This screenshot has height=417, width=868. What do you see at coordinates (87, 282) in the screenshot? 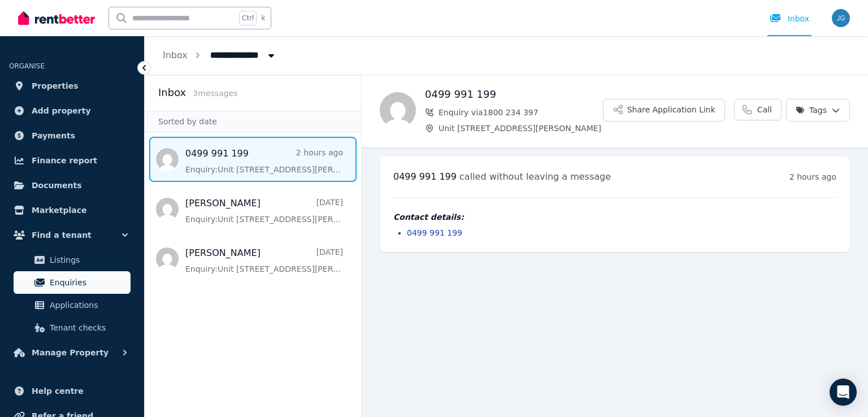
I see `span: Enquiries` at bounding box center [87, 282].